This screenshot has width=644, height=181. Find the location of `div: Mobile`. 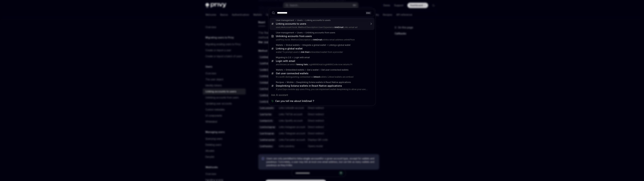

div: Mobile is located at coordinates (290, 82).